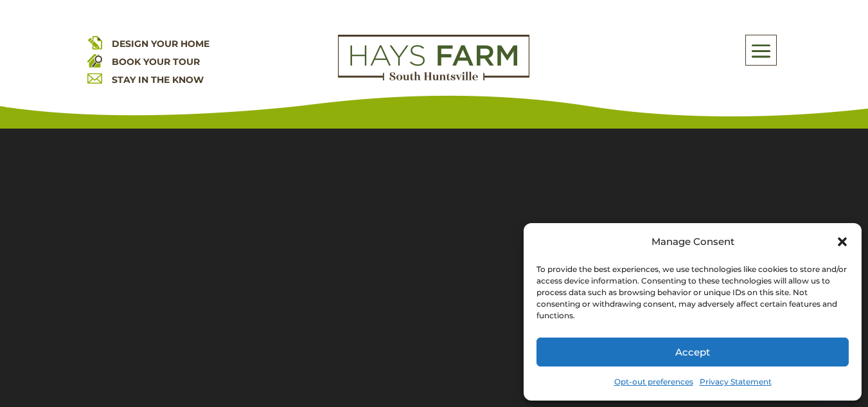 The width and height of the screenshot is (868, 407). Describe the element at coordinates (95, 60) in the screenshot. I see `img: book your home tour` at that location.